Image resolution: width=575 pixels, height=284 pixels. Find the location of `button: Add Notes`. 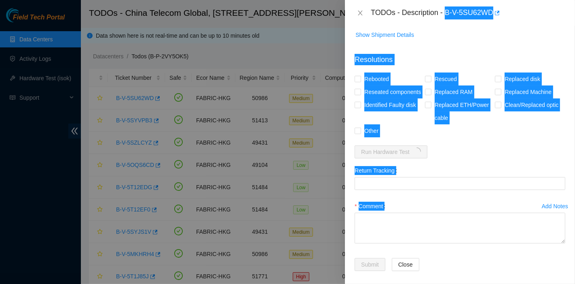

button: Add Notes is located at coordinates (555, 206).